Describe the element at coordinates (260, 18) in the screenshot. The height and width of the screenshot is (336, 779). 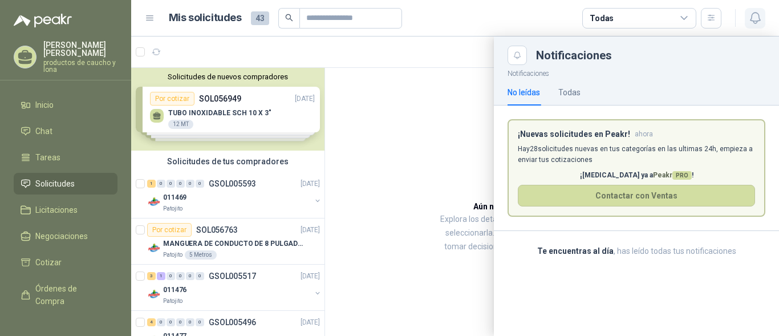
I see `span: 43` at that location.